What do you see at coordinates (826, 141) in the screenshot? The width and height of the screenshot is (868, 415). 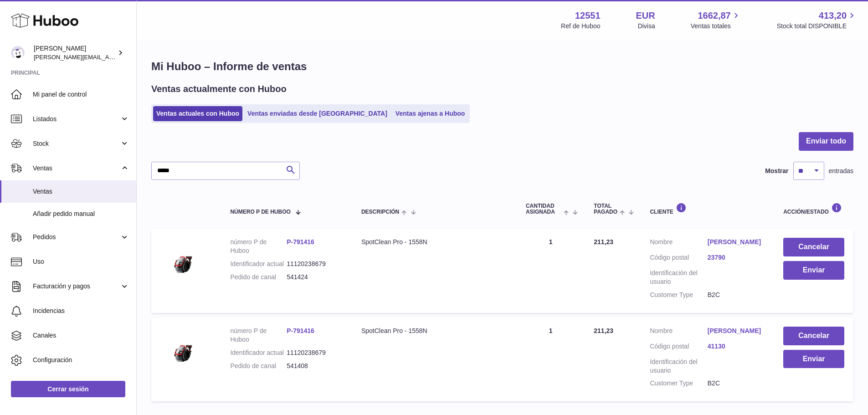 I see `button: Enviar todo` at bounding box center [826, 141].